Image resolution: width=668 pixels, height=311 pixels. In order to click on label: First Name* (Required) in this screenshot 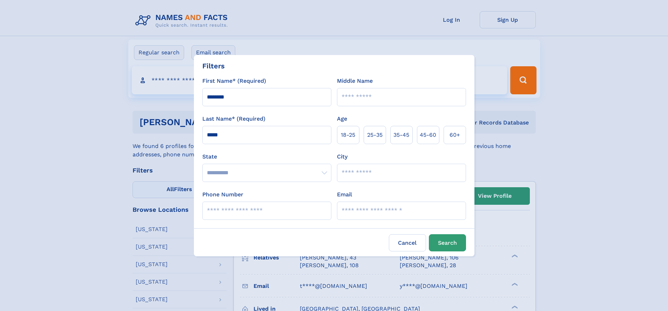, I will do `click(234, 81)`.